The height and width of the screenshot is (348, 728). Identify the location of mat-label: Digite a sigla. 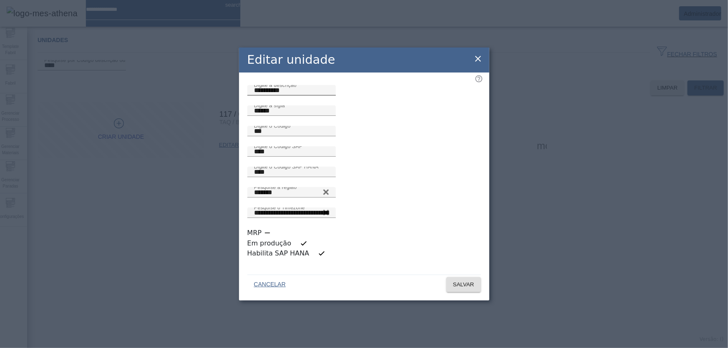
(270, 105).